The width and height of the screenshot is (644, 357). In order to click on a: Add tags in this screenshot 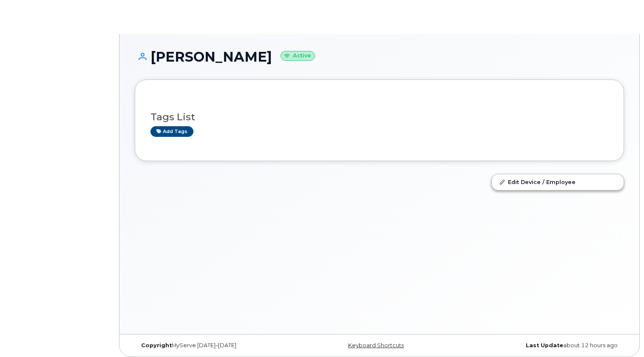, I will do `click(171, 132)`.